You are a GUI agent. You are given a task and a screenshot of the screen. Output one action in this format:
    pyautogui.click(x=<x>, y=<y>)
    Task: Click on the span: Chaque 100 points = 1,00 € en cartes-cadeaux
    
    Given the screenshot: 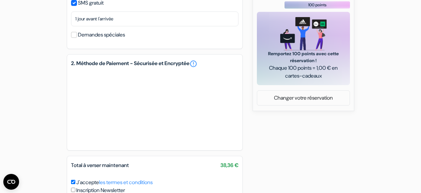 What is the action you would take?
    pyautogui.click(x=303, y=72)
    